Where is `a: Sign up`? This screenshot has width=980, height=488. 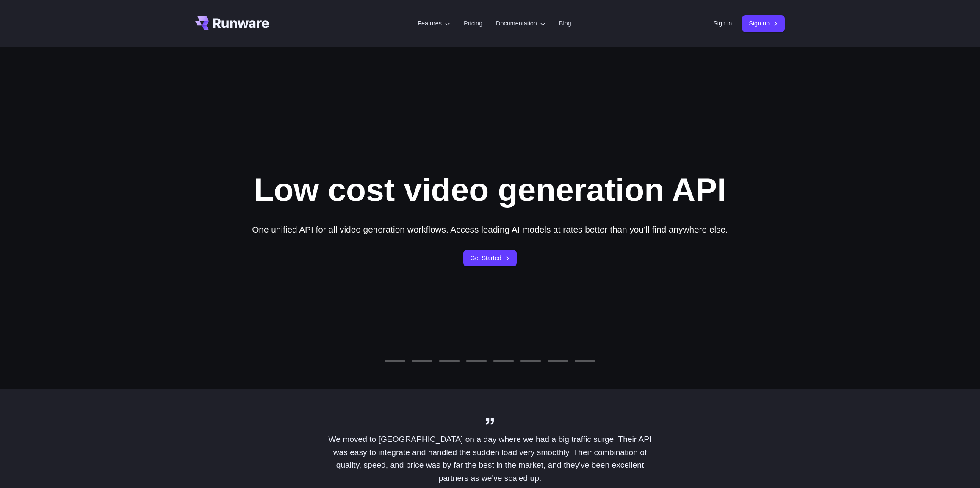 a: Sign up is located at coordinates (763, 23).